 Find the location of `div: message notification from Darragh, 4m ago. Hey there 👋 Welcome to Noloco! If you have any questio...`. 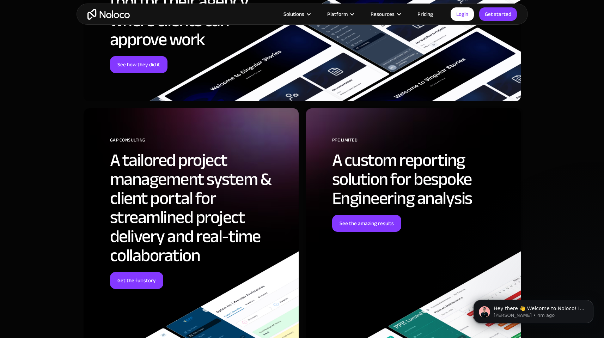

div: message notification from Darragh, 4m ago. Hey there 👋 Welcome to Noloco! If you have any questio... is located at coordinates (71, 26).